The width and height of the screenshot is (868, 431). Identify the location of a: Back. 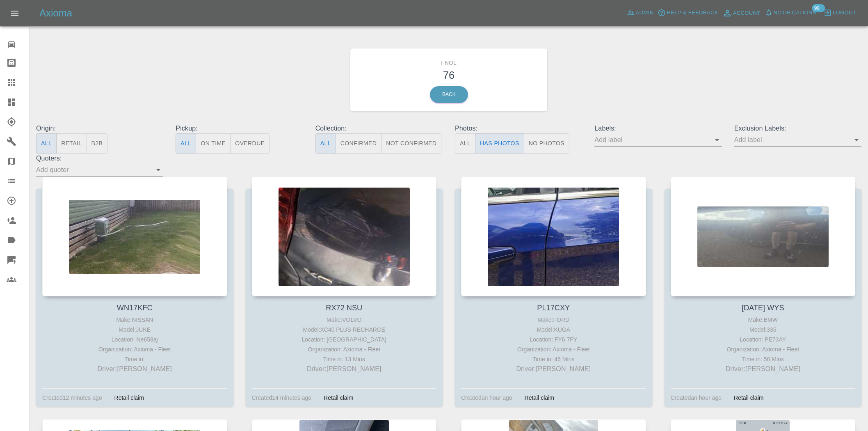
(449, 95).